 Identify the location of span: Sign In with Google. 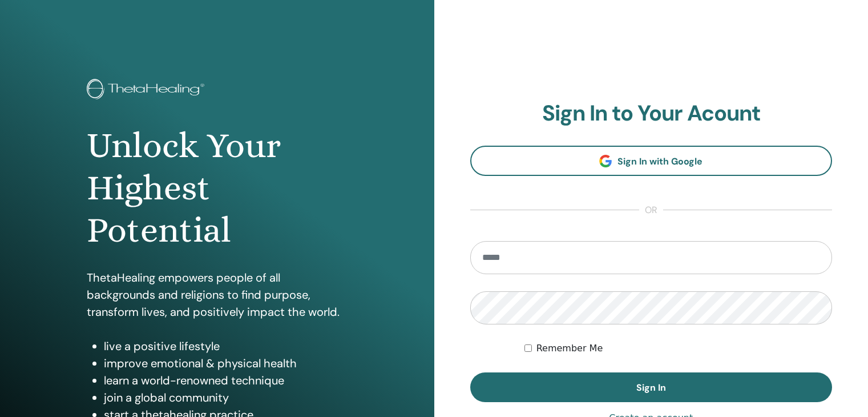
(660, 161).